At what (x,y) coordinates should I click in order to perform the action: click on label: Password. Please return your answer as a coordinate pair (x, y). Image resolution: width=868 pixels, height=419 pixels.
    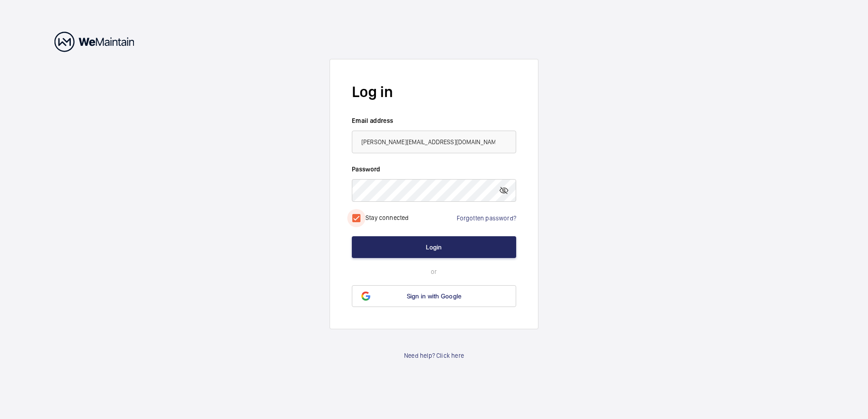
    Looking at the image, I should click on (434, 169).